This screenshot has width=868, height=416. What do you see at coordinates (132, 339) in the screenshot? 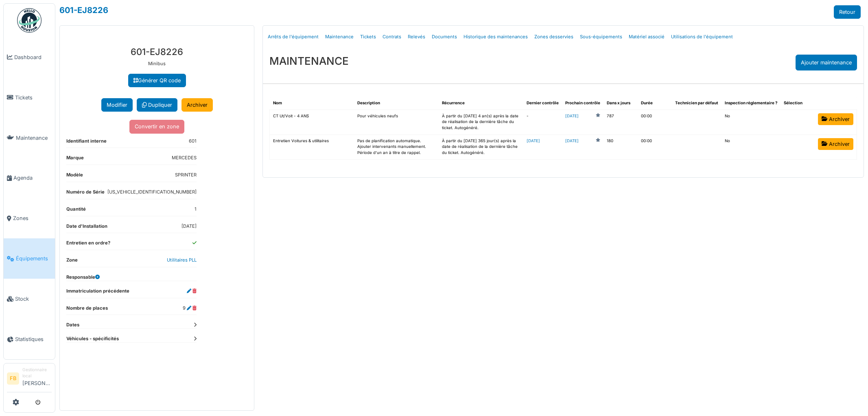
I see `dt: Véhicules - spécificités` at bounding box center [132, 339].